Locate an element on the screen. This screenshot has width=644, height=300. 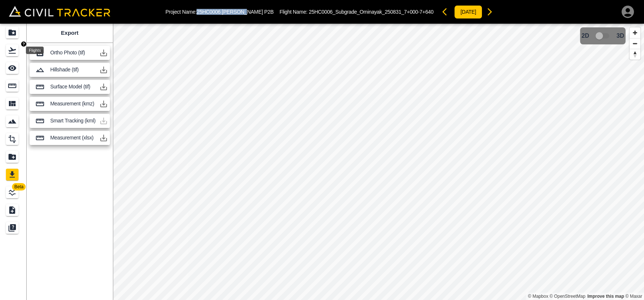
a: Mapbox is located at coordinates (538, 296).